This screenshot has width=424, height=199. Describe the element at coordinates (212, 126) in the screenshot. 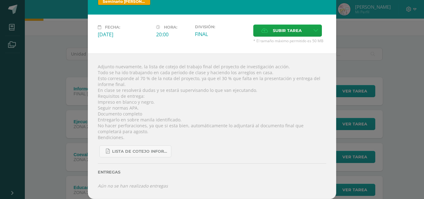

I see `div: Adjunto nuevamente, la lista de cotejo del trabajo final del proyecto de investigación acción. To...` at that location.